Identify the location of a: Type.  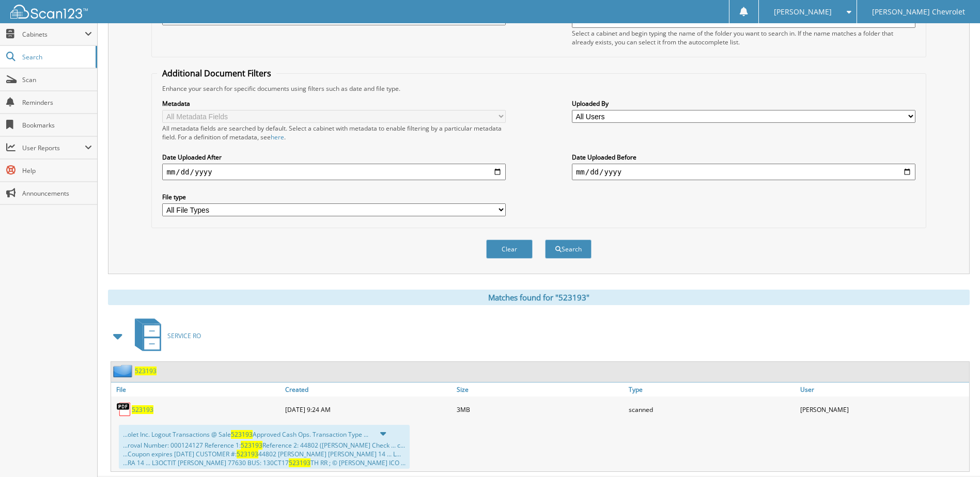
(712, 389).